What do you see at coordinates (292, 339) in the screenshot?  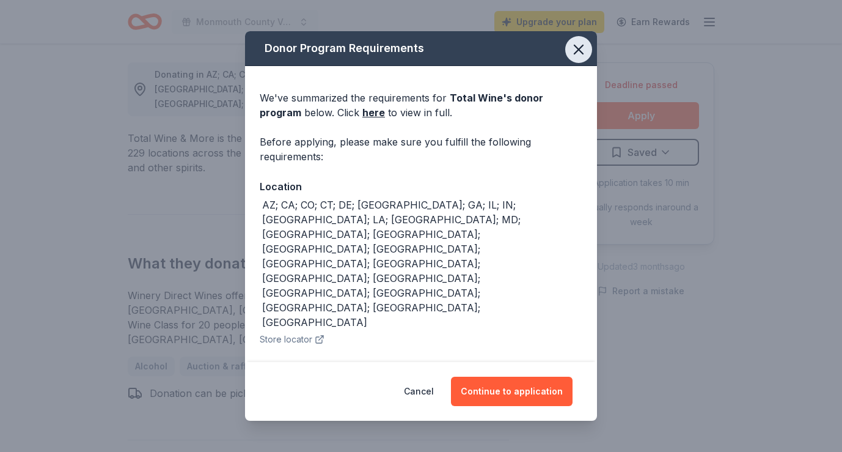 I see `button: Store locator` at bounding box center [292, 339].